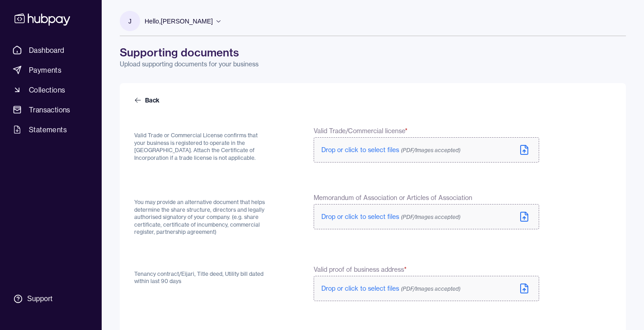 The image size is (644, 330). I want to click on span: Collections, so click(47, 90).